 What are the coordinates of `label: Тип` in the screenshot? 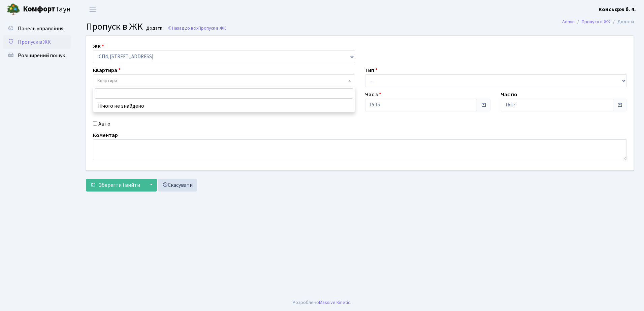 It's located at (371, 70).